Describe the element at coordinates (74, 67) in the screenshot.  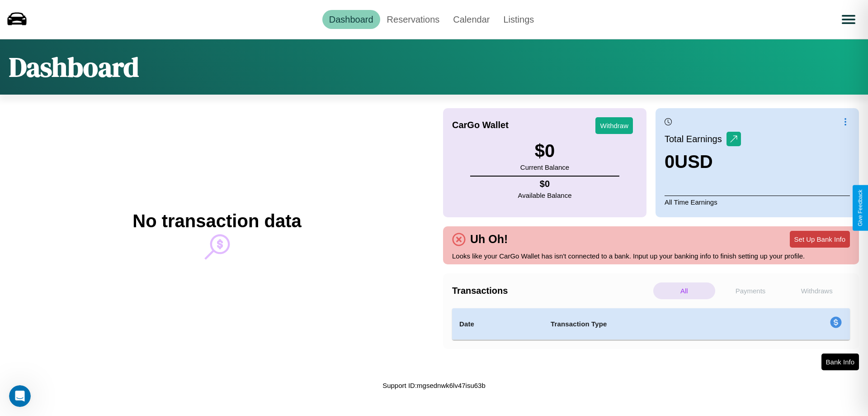
I see `h1: Dashboard` at that location.